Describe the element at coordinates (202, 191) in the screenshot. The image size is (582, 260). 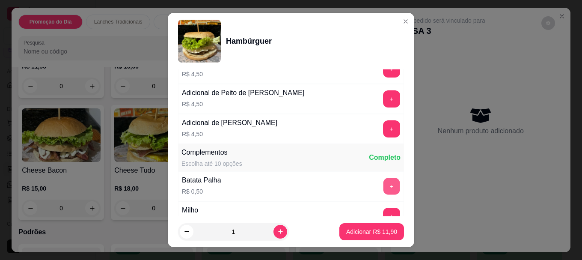
I see `p: R$ 0,50` at that location.